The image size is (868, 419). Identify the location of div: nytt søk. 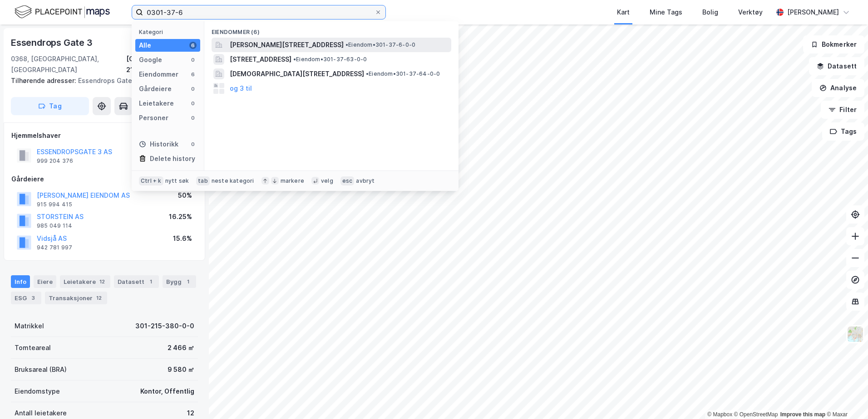
(177, 181).